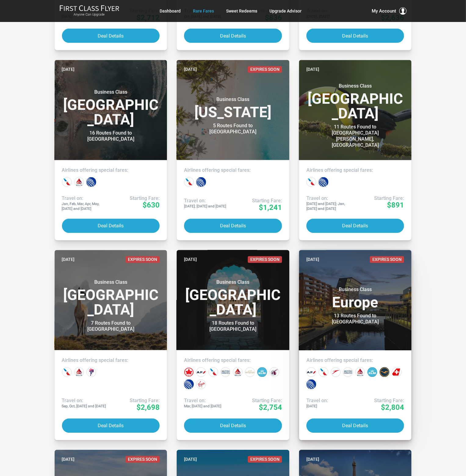 The image size is (466, 476). I want to click on a: Dashboard, so click(170, 11).